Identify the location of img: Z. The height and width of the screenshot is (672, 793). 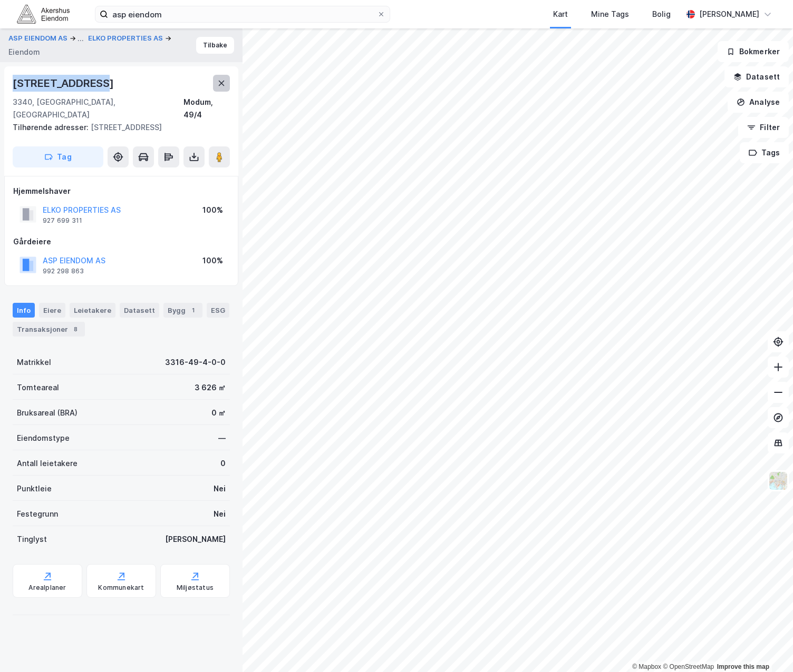
(778, 481).